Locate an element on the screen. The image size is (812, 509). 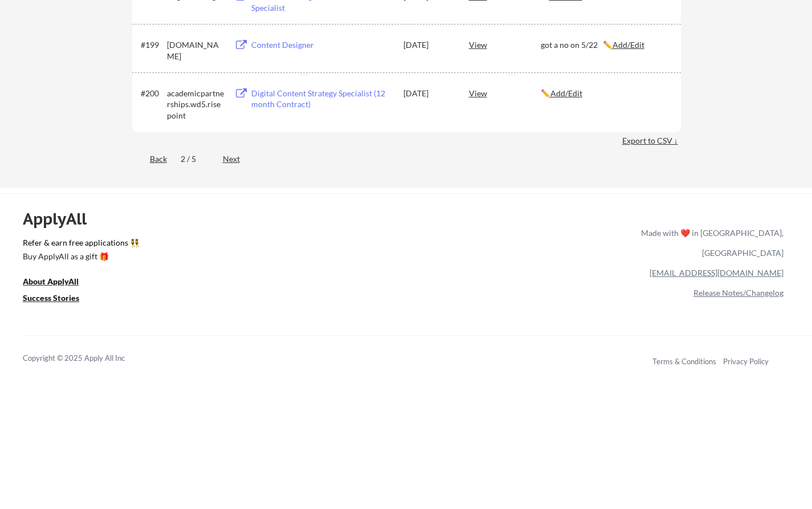
div: Export to CSV ↓ is located at coordinates (651, 141).